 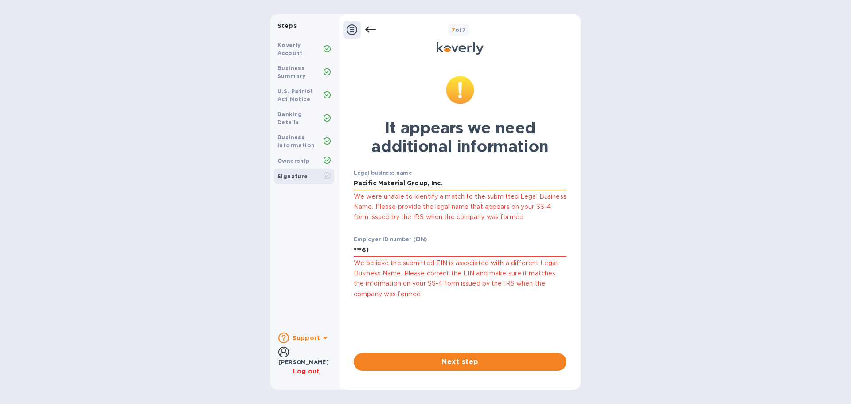 What do you see at coordinates (460, 137) in the screenshot?
I see `h1: It appears we need additional information` at bounding box center [460, 137].